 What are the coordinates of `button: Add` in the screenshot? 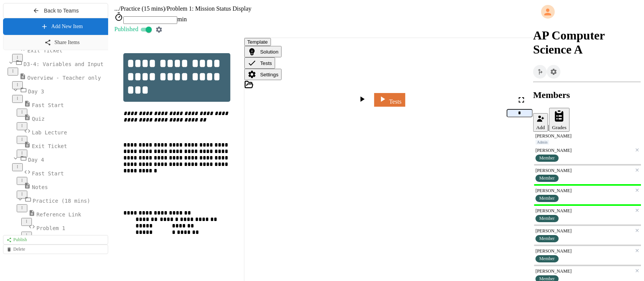 It's located at (541, 122).